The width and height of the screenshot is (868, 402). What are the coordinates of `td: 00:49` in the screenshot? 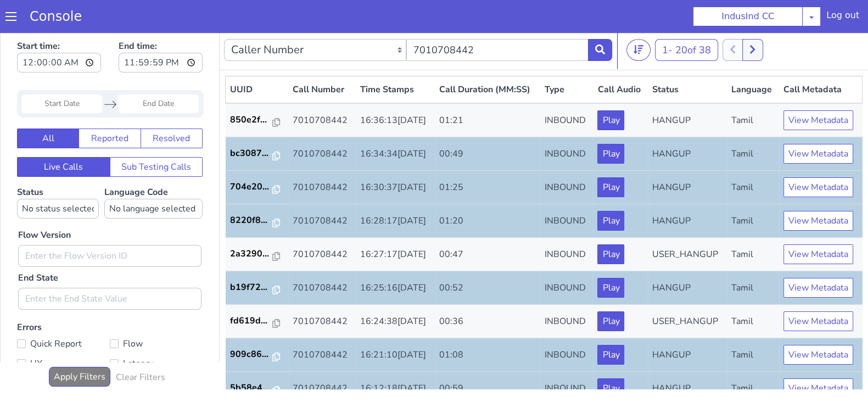 It's located at (487, 123).